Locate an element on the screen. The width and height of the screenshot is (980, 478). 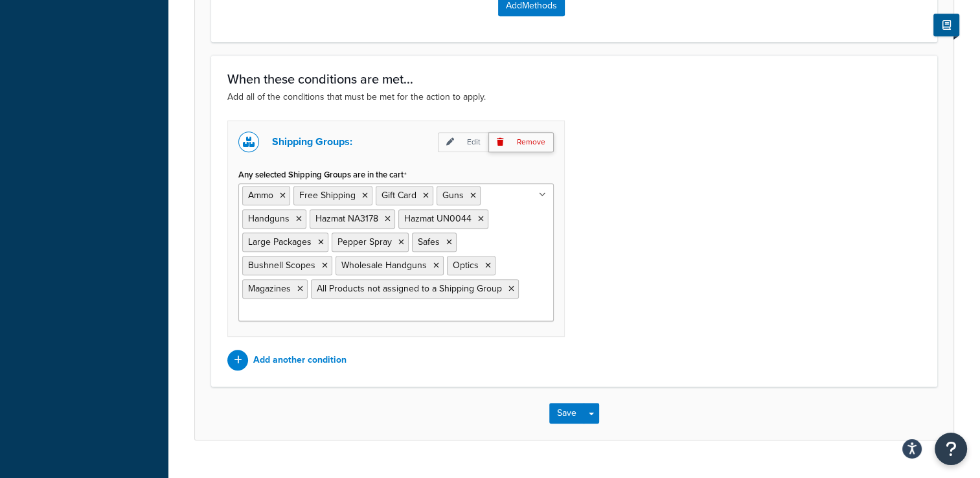
button: Open Resource Center is located at coordinates (950, 449).